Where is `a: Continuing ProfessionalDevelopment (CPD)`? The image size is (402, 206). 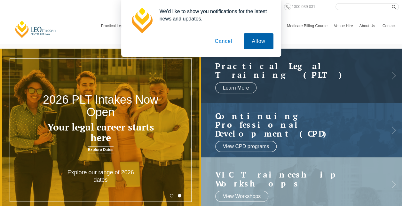
a: Continuing ProfessionalDevelopment (CPD) is located at coordinates (295, 124).